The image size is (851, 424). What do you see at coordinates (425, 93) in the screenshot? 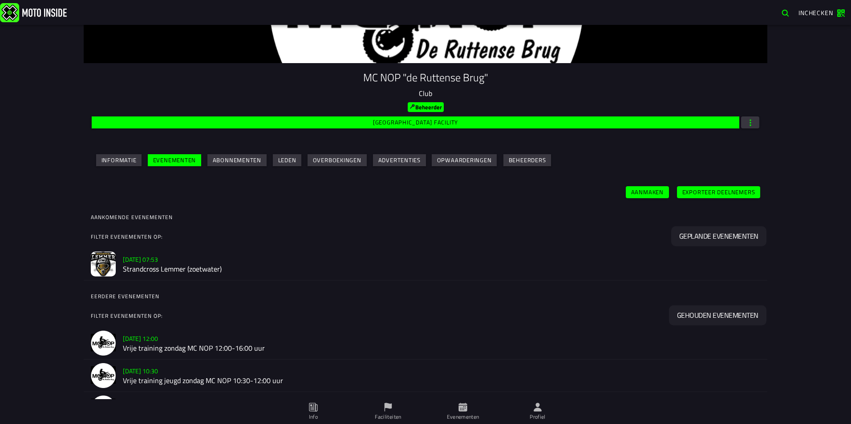
I see `p: Club` at bounding box center [425, 93].